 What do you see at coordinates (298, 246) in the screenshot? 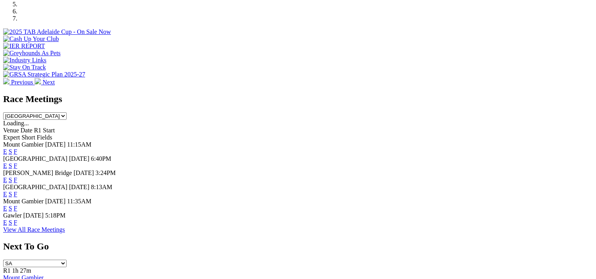
I see `h2: Next To Go` at bounding box center [298, 246].